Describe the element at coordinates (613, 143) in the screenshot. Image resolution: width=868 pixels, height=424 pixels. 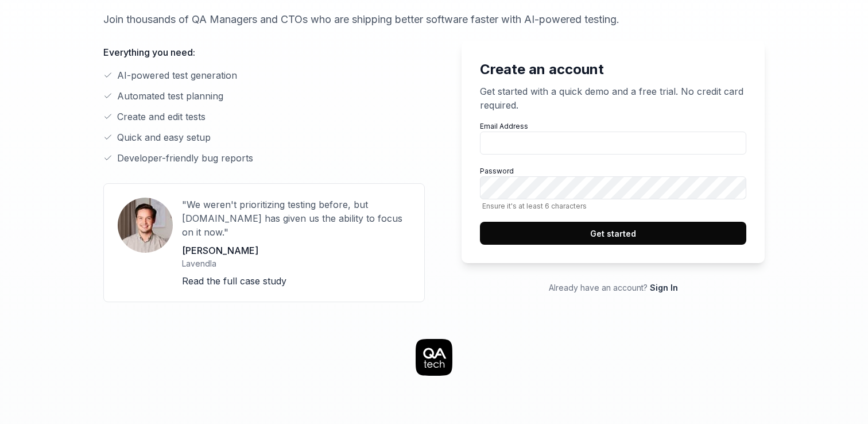
I see `input: Email Address` at that location.